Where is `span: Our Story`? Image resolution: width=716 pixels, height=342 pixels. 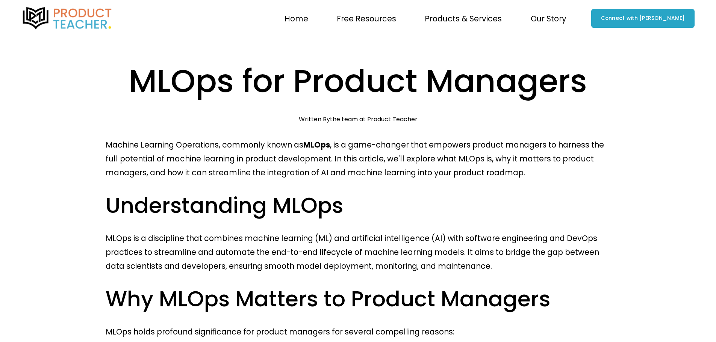
span: Our Story is located at coordinates (548, 18).